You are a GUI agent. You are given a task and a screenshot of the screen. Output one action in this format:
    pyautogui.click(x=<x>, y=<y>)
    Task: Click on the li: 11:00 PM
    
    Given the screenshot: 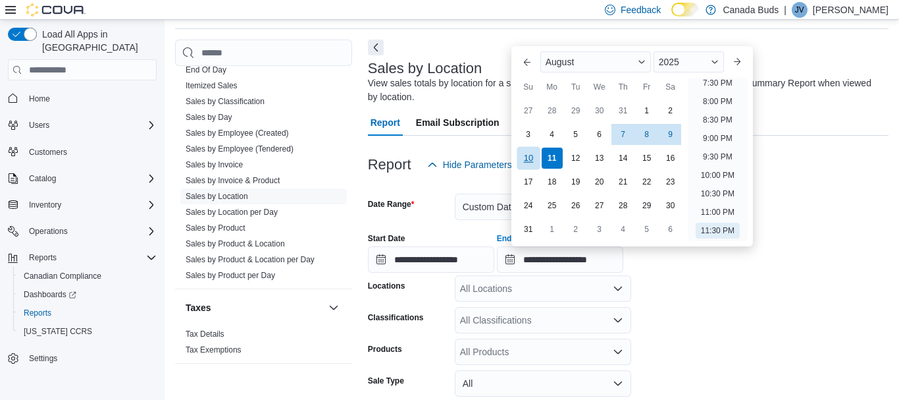 What is the action you would take?
    pyautogui.click(x=717, y=212)
    